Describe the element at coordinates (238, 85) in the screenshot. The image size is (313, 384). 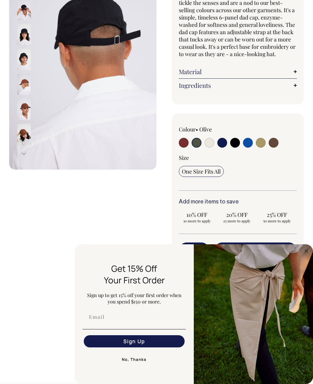
I see `a: Ingredients` at that location.